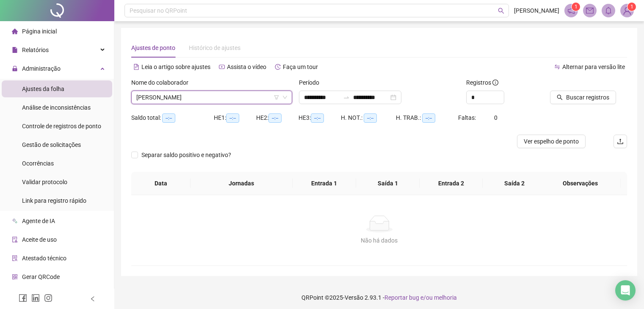  I want to click on span: Administração, so click(41, 68).